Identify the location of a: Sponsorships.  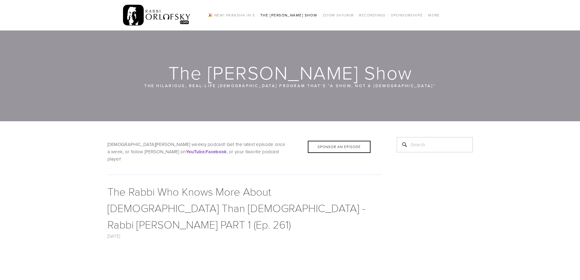
(407, 15).